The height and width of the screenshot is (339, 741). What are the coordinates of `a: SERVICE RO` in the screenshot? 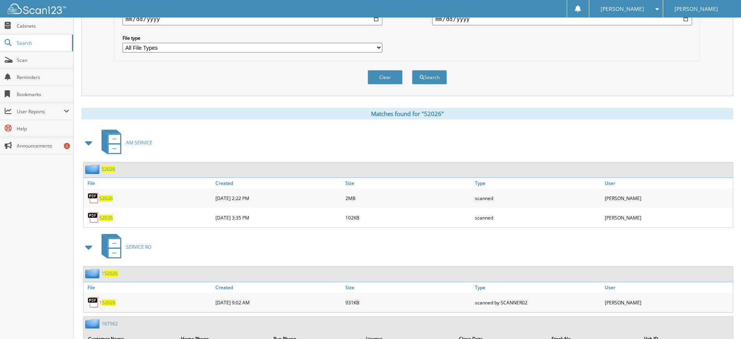 It's located at (124, 247).